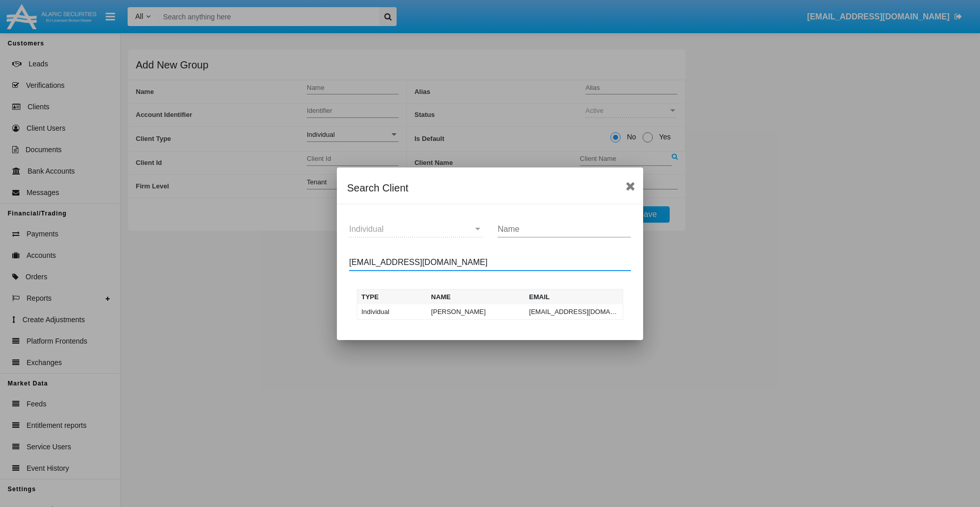  What do you see at coordinates (392, 297) in the screenshot?
I see `th: Type` at bounding box center [392, 297].